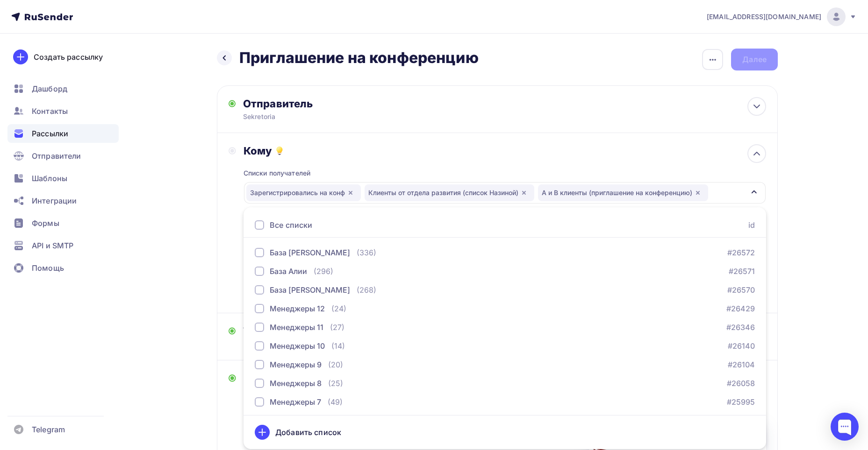 This screenshot has width=868, height=450. I want to click on div: Добавить список, so click(308, 432).